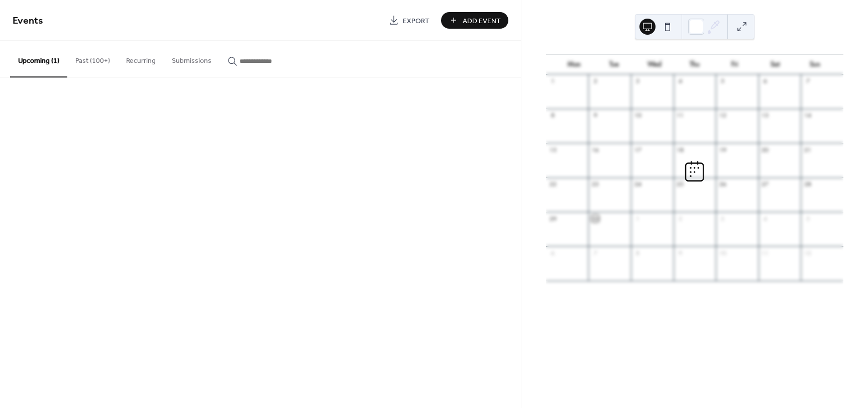 This screenshot has width=868, height=408. I want to click on div: 29, so click(553, 218).